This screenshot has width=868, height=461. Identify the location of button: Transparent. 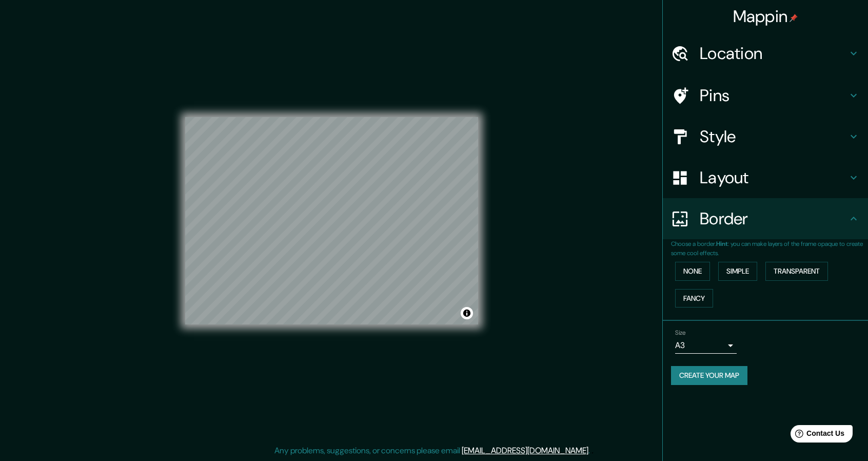
(797, 271).